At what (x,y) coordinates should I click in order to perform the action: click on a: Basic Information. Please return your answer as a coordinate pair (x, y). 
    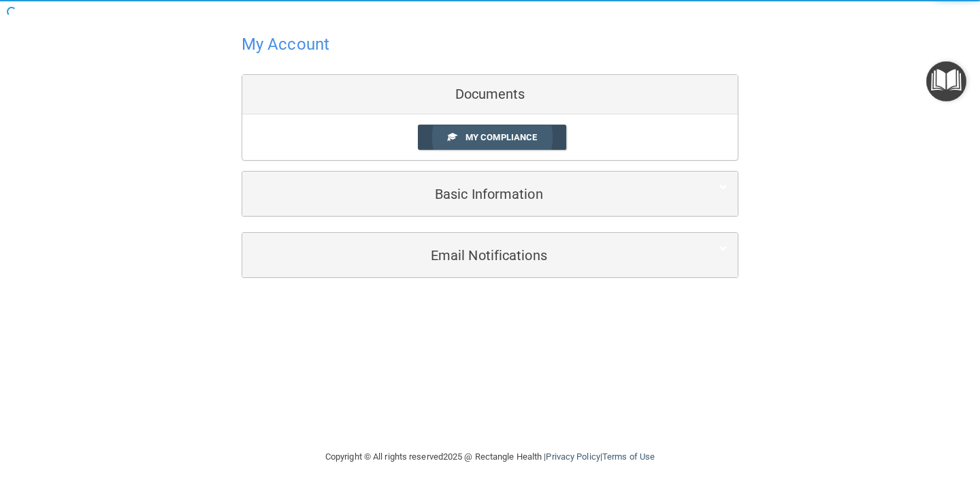
    Looking at the image, I should click on (490, 194).